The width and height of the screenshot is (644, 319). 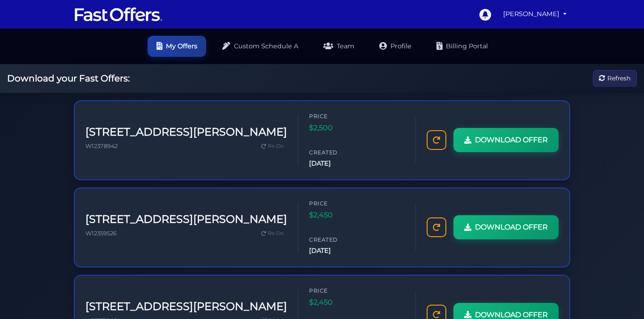 What do you see at coordinates (260, 46) in the screenshot?
I see `a: Custom Schedule A` at bounding box center [260, 46].